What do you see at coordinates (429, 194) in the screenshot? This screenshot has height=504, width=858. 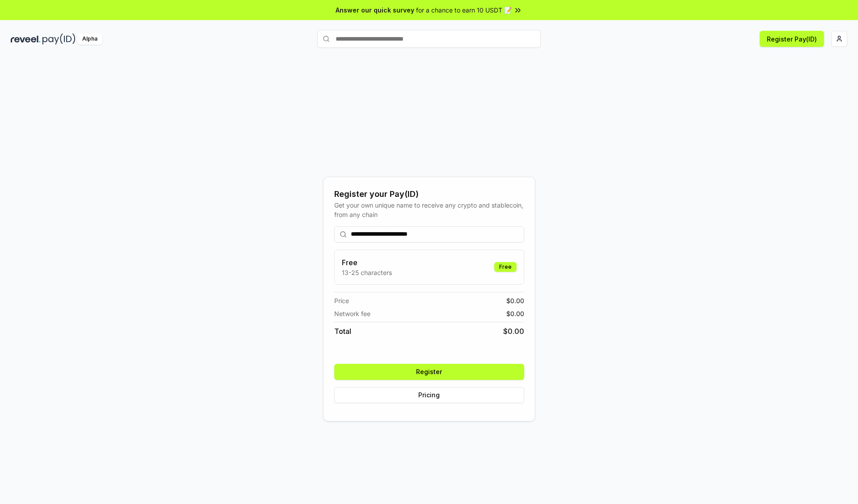 I see `div: Register your Pay(ID)` at bounding box center [429, 194].